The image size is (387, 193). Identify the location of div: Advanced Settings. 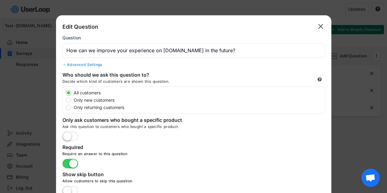
(194, 65).